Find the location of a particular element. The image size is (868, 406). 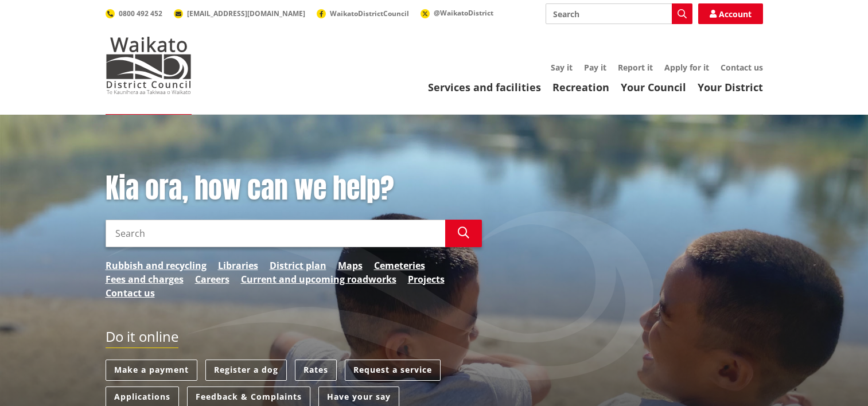

a: @WaikatoDistrict is located at coordinates (456, 12).